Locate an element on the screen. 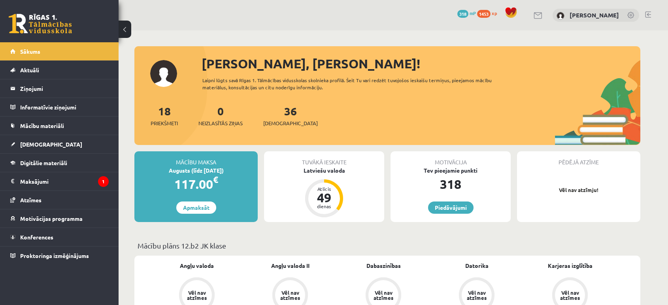 Image resolution: width=668 pixels, height=305 pixels. a: Sākums is located at coordinates (59, 51).